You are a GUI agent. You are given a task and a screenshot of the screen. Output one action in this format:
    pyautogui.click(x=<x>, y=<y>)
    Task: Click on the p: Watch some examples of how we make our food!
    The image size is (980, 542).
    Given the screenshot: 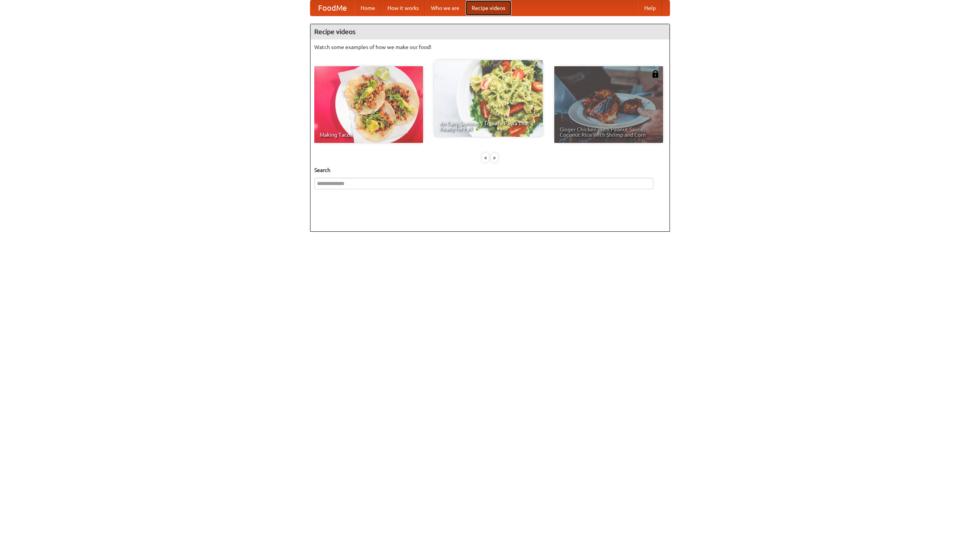 What is the action you would take?
    pyautogui.click(x=490, y=47)
    